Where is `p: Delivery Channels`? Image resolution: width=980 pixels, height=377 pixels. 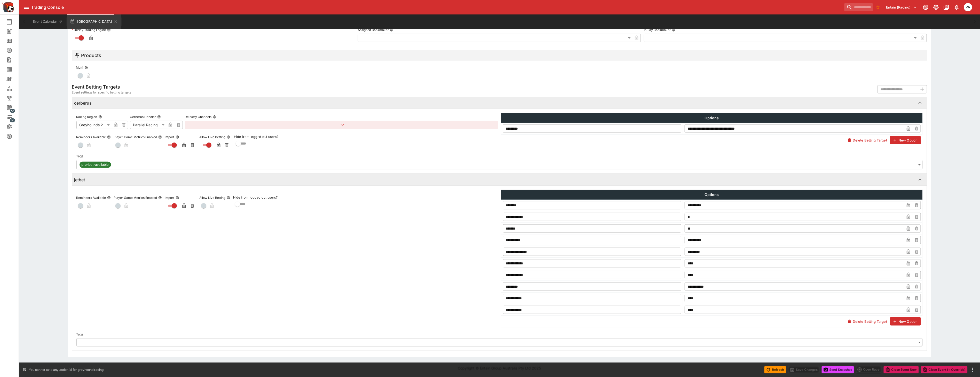 p: Delivery Channels is located at coordinates (198, 117).